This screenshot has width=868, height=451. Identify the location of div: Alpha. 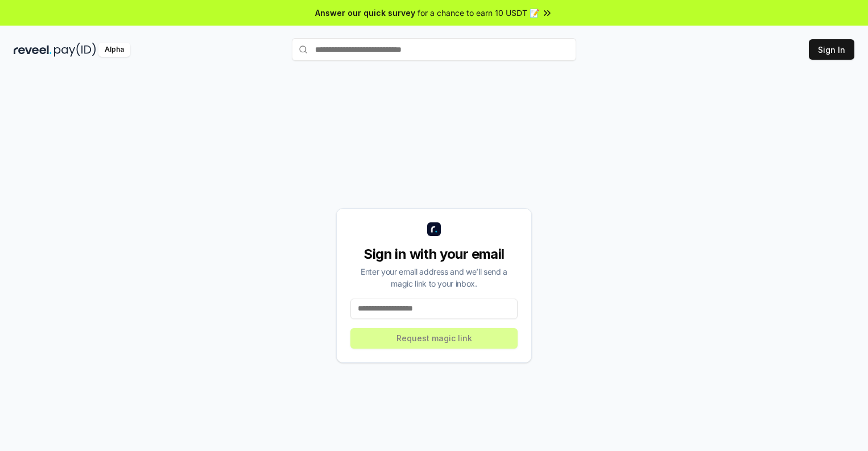
(114, 50).